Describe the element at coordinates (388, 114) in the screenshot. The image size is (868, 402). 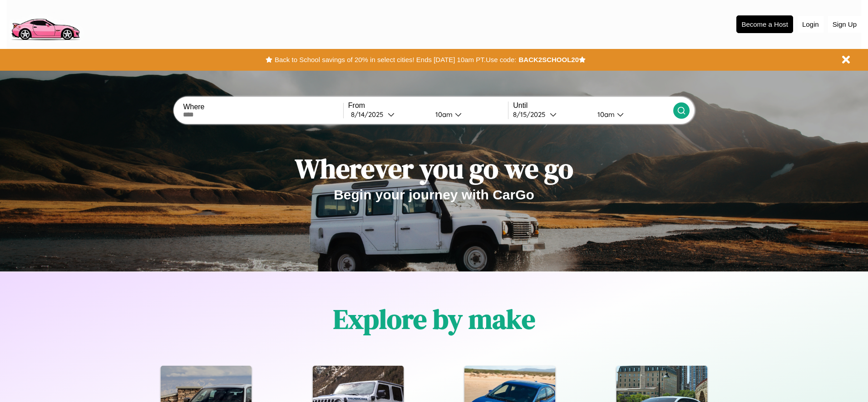
I see `button: 8/14/2025` at that location.